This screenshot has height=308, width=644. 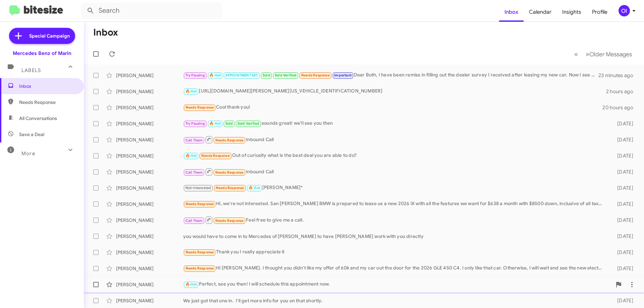 What do you see at coordinates (31, 134) in the screenshot?
I see `span: Save a Deal` at bounding box center [31, 134].